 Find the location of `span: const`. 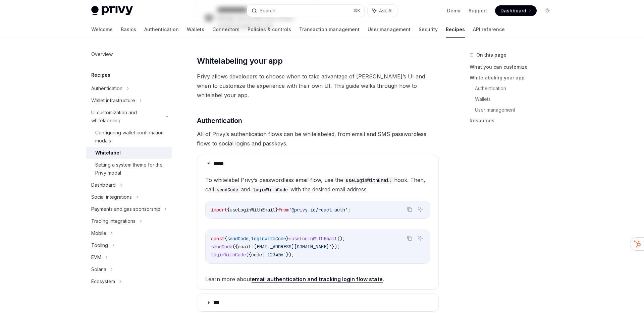

span: const is located at coordinates (218, 239).